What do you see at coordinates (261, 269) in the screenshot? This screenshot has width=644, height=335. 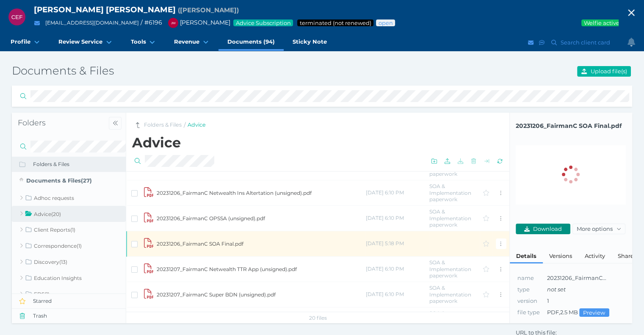 I see `td: 20231207_FairmanC Netwealth TTR App (unsigned).pdf` at bounding box center [261, 269].